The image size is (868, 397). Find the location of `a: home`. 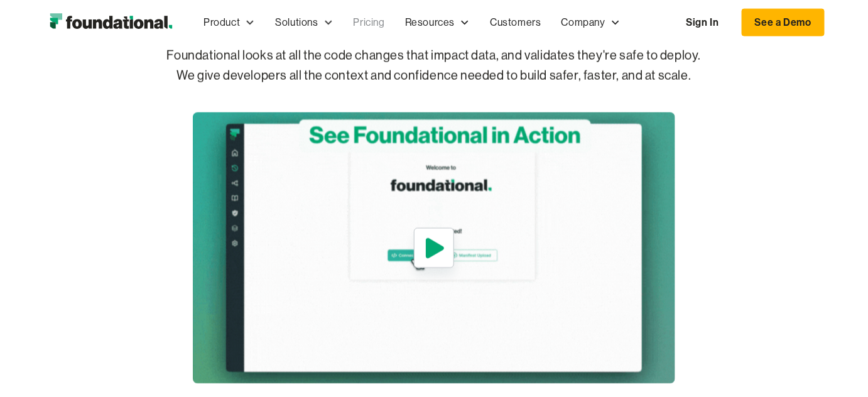

a: home is located at coordinates (111, 22).